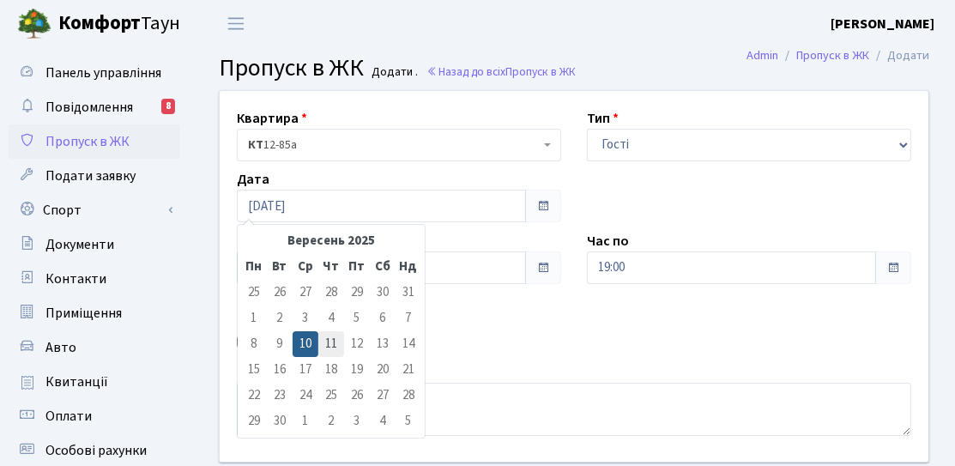 The width and height of the screenshot is (955, 466). I want to click on td: 18, so click(331, 370).